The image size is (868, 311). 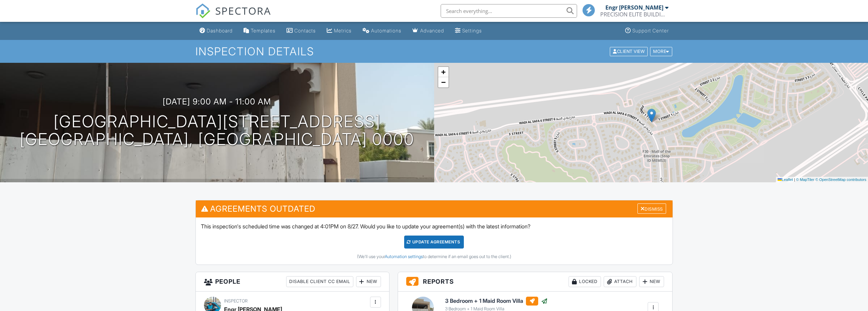 I want to click on input: Search everything..., so click(x=509, y=11).